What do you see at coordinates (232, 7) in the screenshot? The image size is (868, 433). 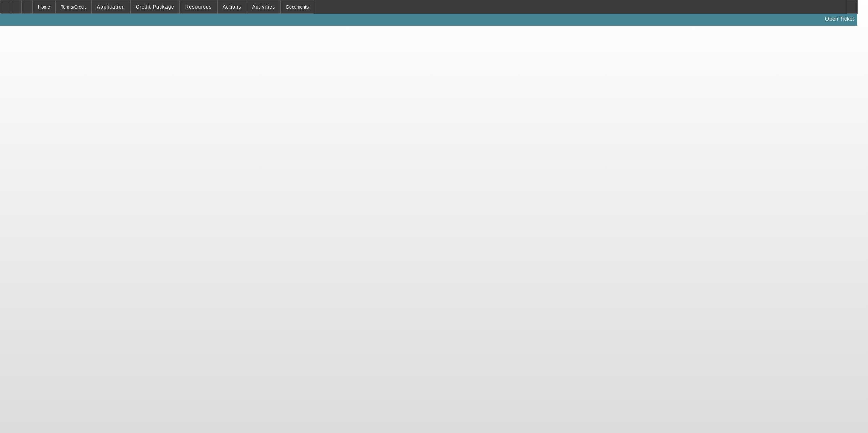 I see `button: Actions` at bounding box center [232, 7].